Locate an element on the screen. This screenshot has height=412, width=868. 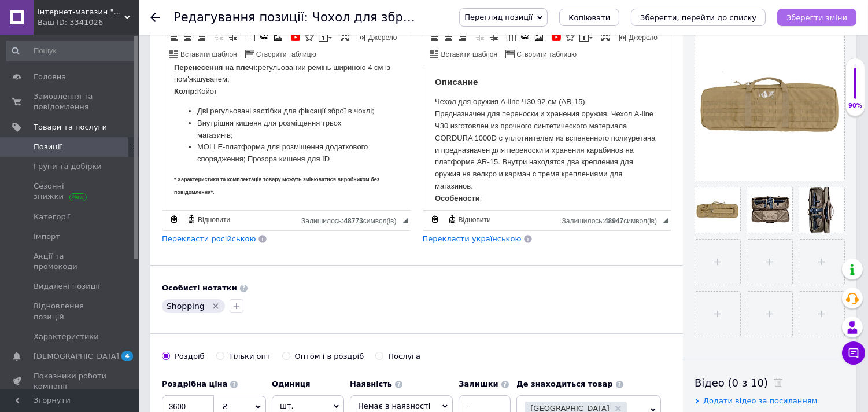
strong: Особености is located at coordinates (34, 133).